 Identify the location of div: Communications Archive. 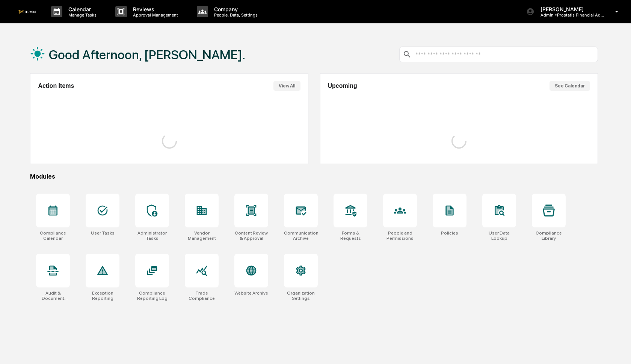
(301, 236).